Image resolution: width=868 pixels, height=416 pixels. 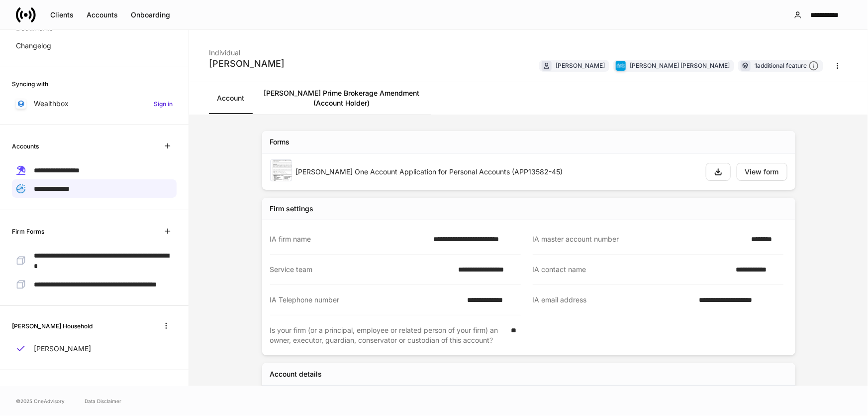 I want to click on button: Onboarding, so click(x=150, y=15).